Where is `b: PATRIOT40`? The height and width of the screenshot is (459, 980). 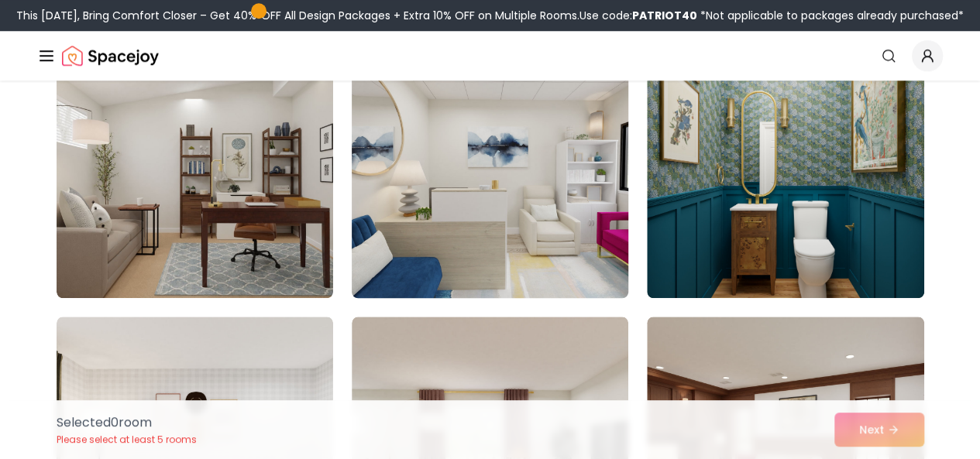 b: PATRIOT40 is located at coordinates (664, 16).